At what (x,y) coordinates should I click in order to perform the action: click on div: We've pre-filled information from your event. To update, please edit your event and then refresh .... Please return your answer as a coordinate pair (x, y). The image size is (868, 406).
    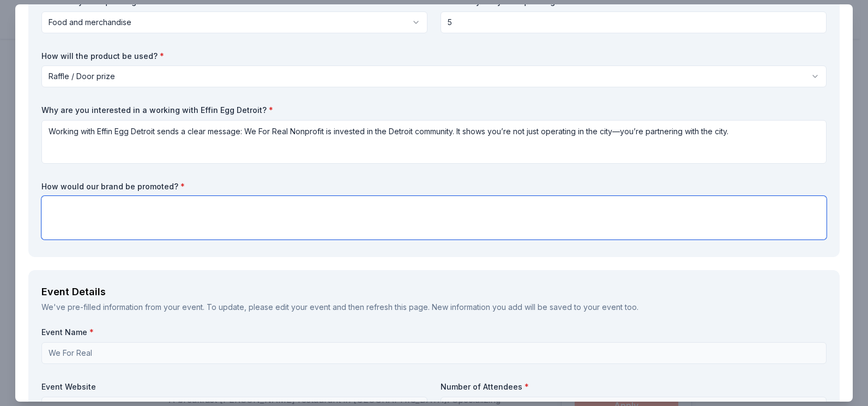
    Looking at the image, I should click on (434, 307).